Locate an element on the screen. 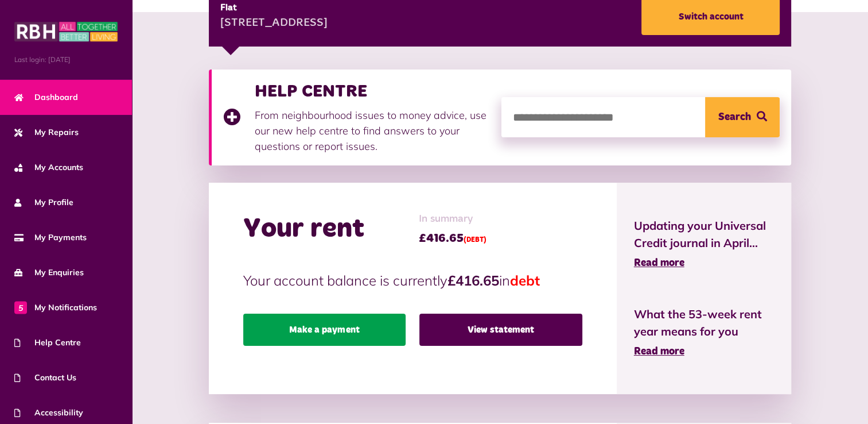 The height and width of the screenshot is (424, 868). span: My Payments is located at coordinates (50, 238).